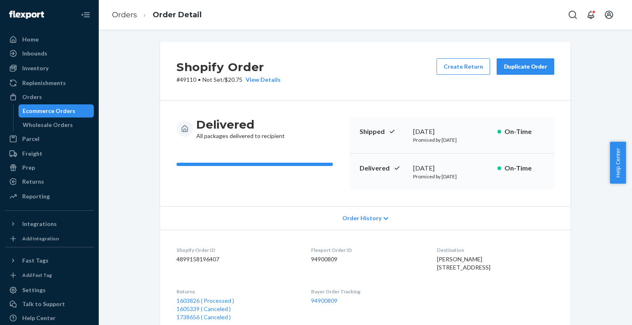  I want to click on div: Inventory, so click(35, 68).